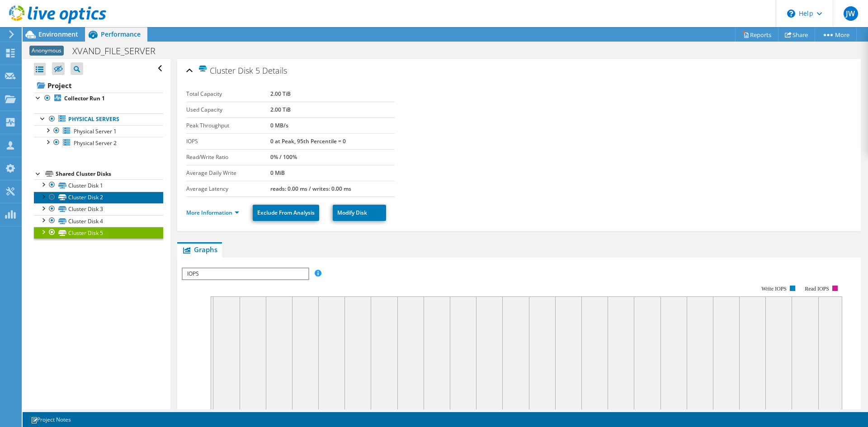 The width and height of the screenshot is (868, 427). What do you see at coordinates (835, 35) in the screenshot?
I see `a: More` at bounding box center [835, 35].